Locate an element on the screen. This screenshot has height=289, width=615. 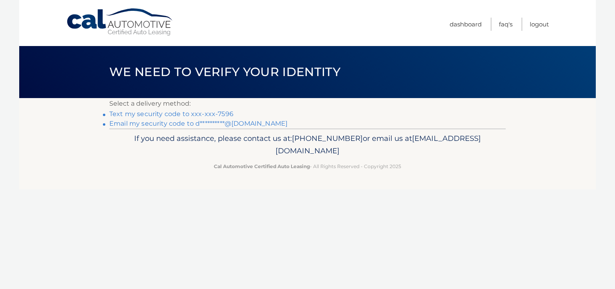
a: Logout is located at coordinates (539, 24).